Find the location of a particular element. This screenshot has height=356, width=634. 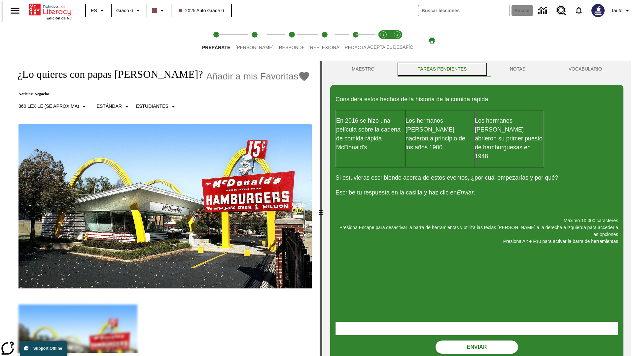

button: Support Offline is located at coordinates (44, 349).